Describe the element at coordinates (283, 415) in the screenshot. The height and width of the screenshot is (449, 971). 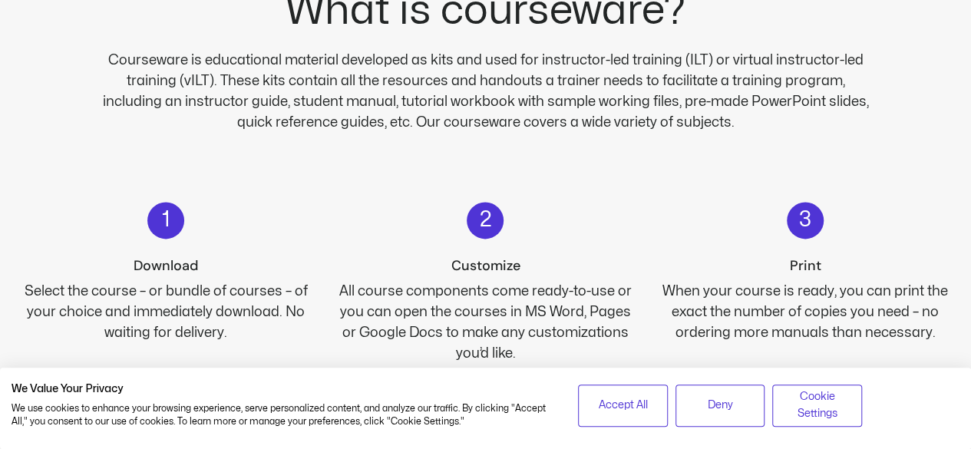
I see `p: We use cookies to enhance your browsing experience, serve personalized content, and analyze our t...` at that location.